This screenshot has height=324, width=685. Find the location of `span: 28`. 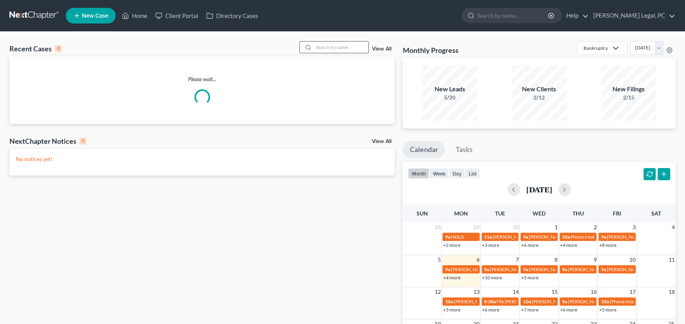

span: 28 is located at coordinates (437, 227).